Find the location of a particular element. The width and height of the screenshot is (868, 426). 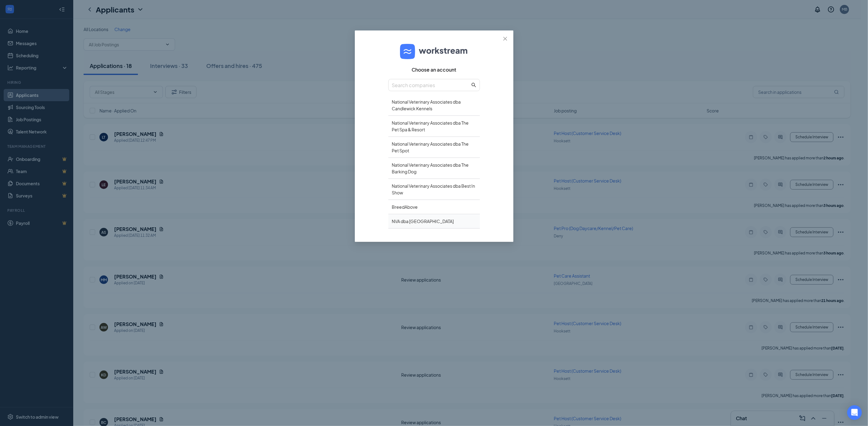

span: Choose an account is located at coordinates (434, 70).